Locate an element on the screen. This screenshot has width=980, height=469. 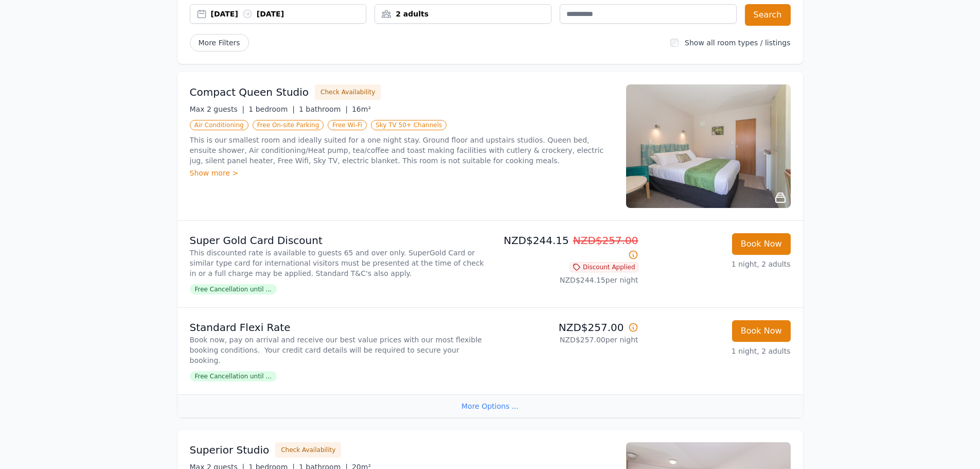
span: 1 bathroom | is located at coordinates (323, 109).